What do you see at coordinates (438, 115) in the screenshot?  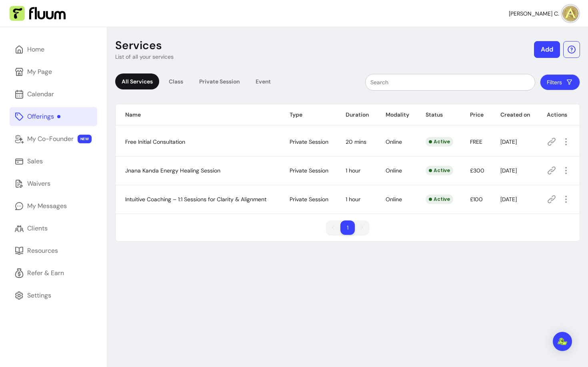 I see `th: Status` at bounding box center [438, 115].